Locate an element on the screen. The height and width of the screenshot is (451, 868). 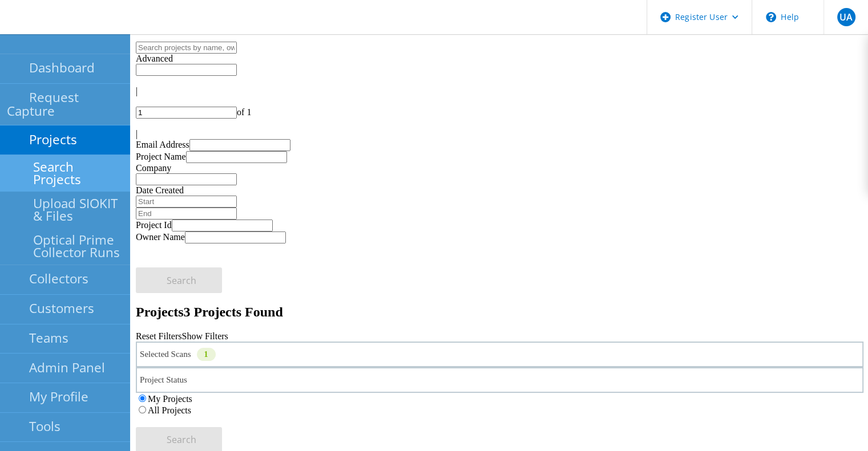
a: Live Optics Dashboard is located at coordinates (73, 27).